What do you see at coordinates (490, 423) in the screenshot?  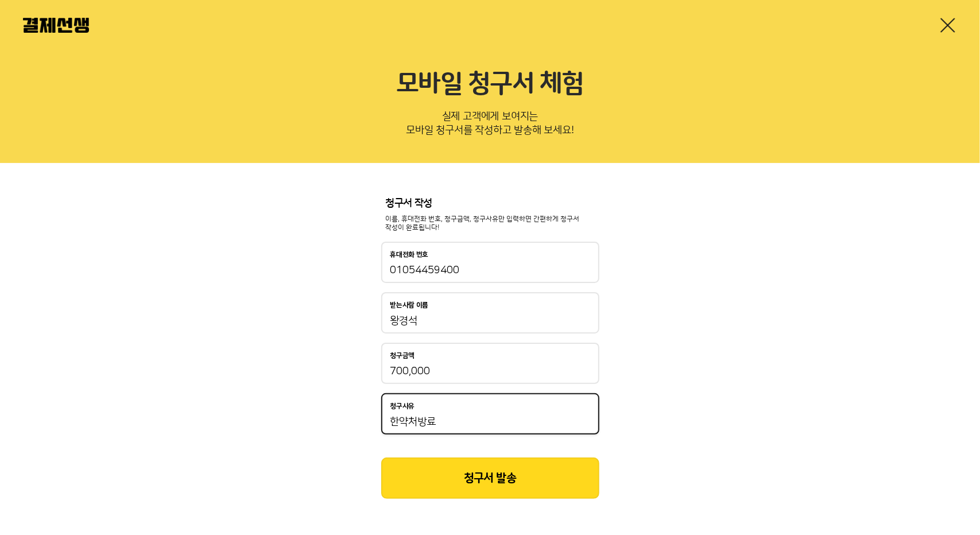 I see `input: 청구사유` at bounding box center [490, 423].